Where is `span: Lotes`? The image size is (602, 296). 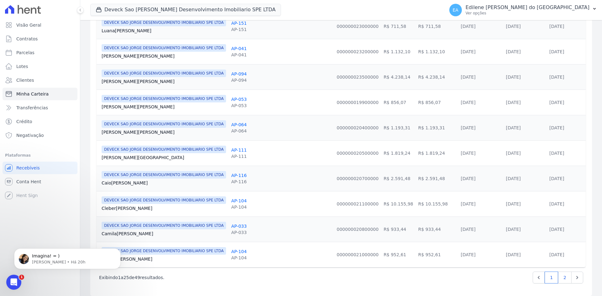
span: Lotes is located at coordinates (22, 66).